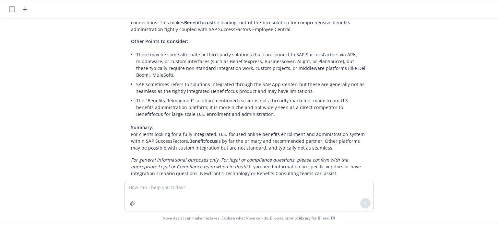 The width and height of the screenshot is (498, 225). What do you see at coordinates (249, 167) in the screenshot?
I see `p: If you need information on specific vendors or have integration scenario questions, Newfront's Te...` at bounding box center [249, 167].